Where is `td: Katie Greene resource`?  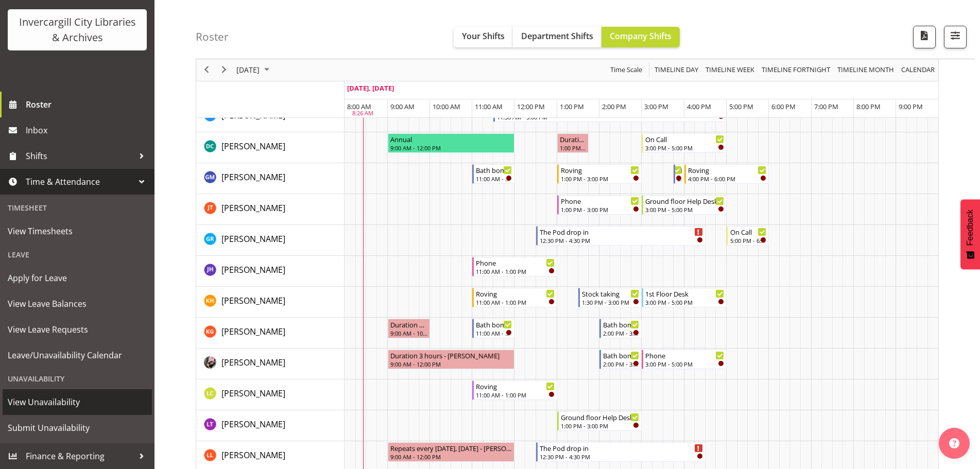
td: Katie Greene resource is located at coordinates (270, 333).